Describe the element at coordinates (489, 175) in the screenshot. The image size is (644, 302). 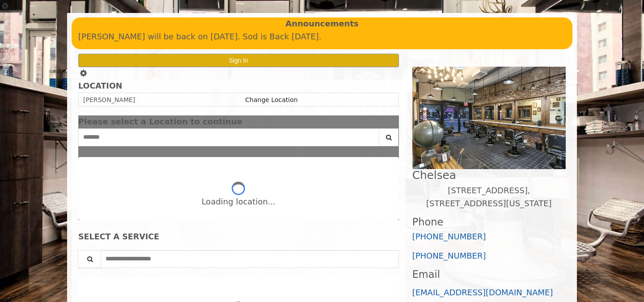
I see `h2: Chelsea` at that location.